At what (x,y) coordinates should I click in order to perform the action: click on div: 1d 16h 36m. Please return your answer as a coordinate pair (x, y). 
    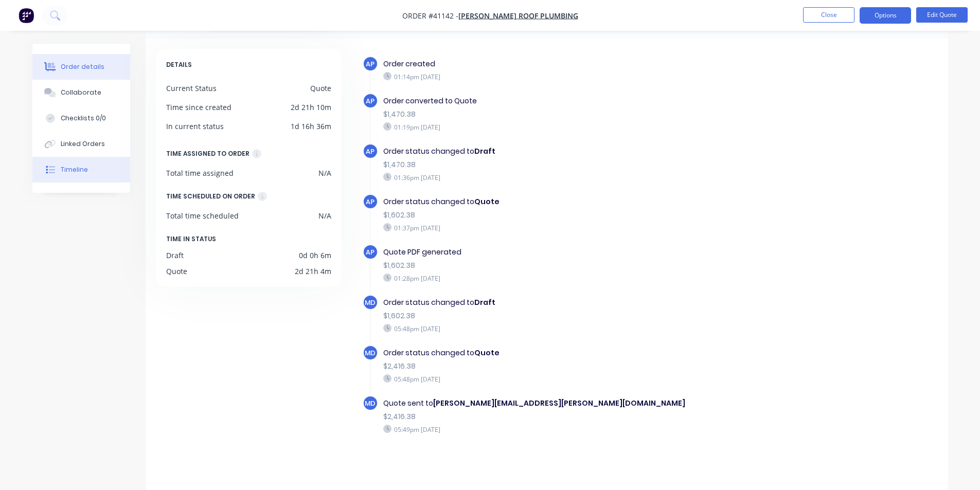
    Looking at the image, I should click on (311, 126).